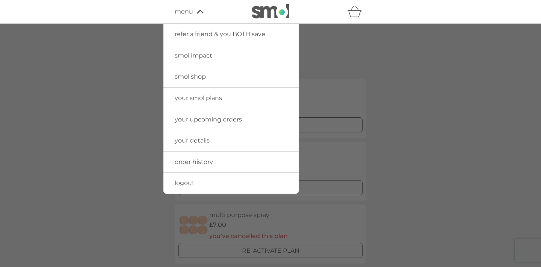  What do you see at coordinates (184, 182) in the screenshot?
I see `span: logout` at bounding box center [184, 182].